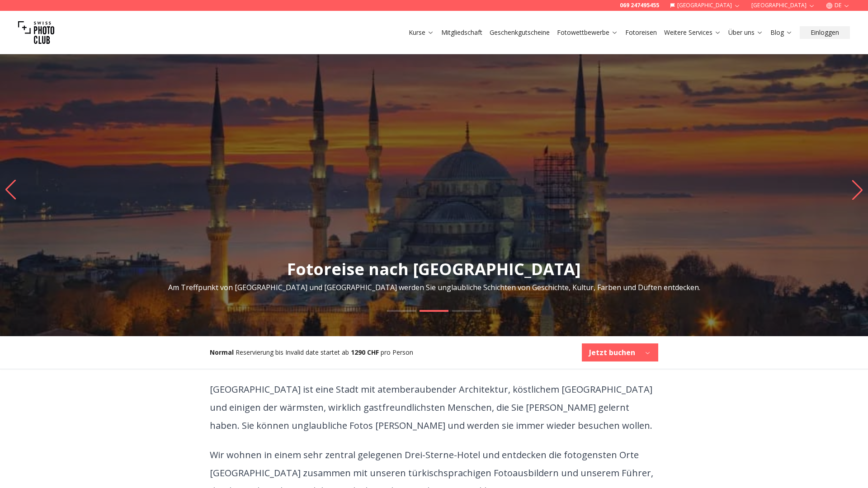 The image size is (868, 488). Describe the element at coordinates (292, 352) in the screenshot. I see `span: Reservierung bis Invalid date startet ab` at that location.